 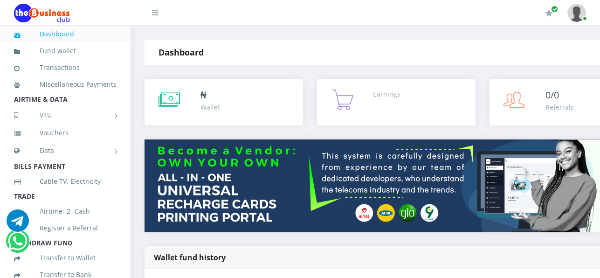 What do you see at coordinates (65, 181) in the screenshot?
I see `a: Cable TV, Electricity` at bounding box center [65, 181].